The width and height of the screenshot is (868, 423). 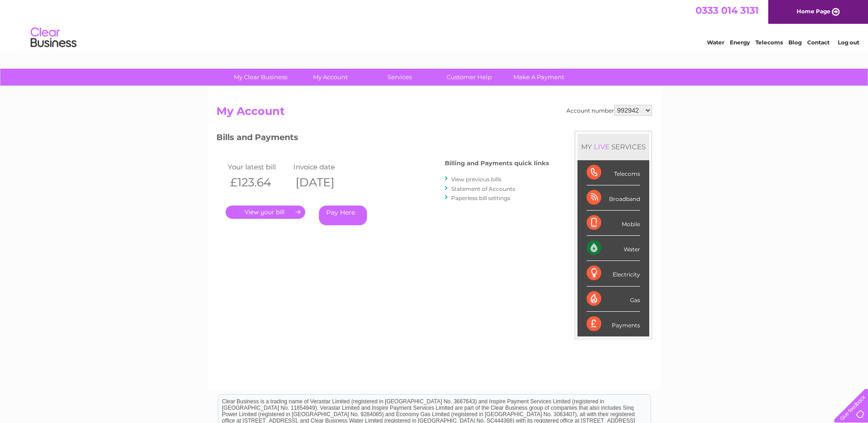 I want to click on a: Customer Help, so click(x=469, y=77).